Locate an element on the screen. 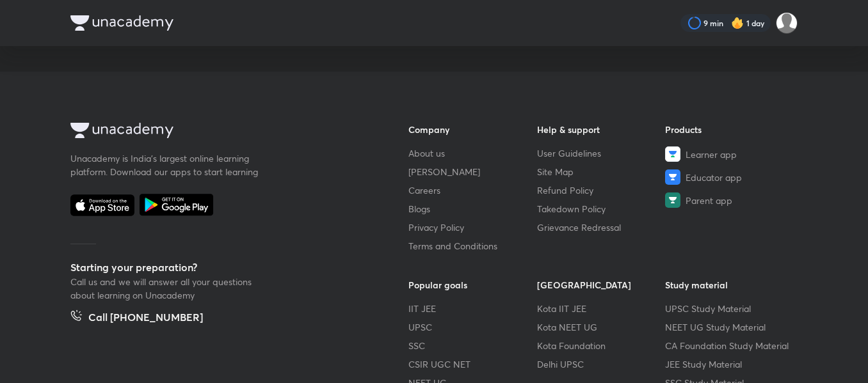 The height and width of the screenshot is (383, 868). a: About us is located at coordinates (473, 153).